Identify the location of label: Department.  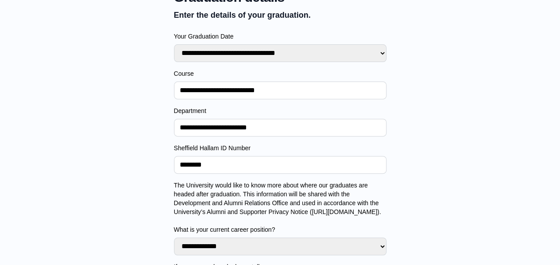
(280, 111).